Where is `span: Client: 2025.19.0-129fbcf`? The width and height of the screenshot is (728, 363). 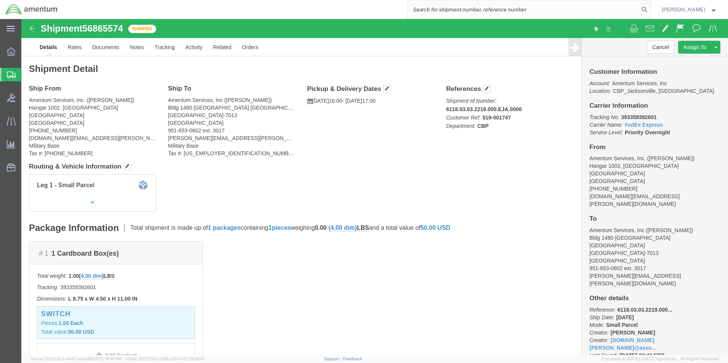 span: Client: 2025.19.0-129fbcf is located at coordinates (165, 359).